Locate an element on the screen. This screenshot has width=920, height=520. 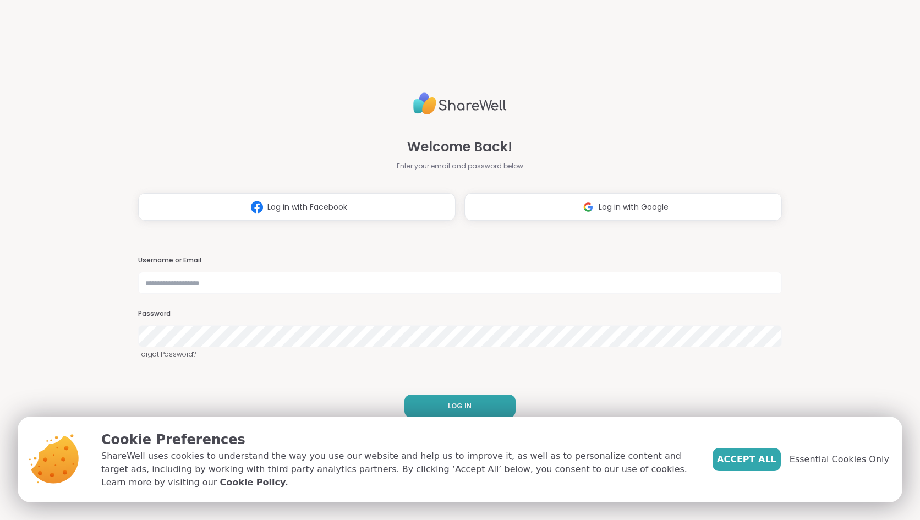
a: Forgot Password? is located at coordinates (460, 354).